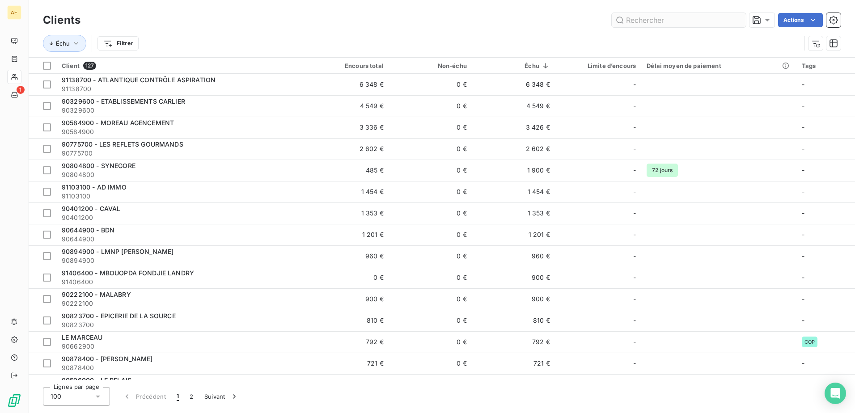  What do you see at coordinates (181, 303) in the screenshot?
I see `span: 90222100` at bounding box center [181, 303].